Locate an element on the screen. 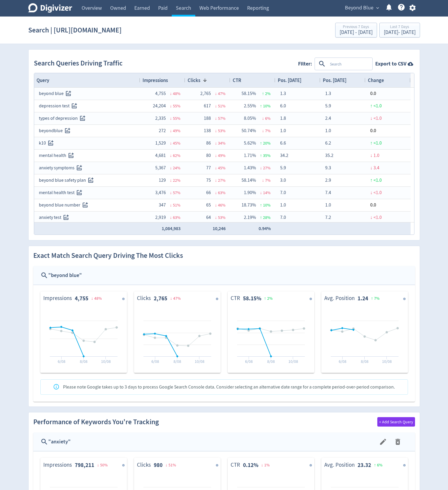  div: k10 is located at coordinates (87, 143).